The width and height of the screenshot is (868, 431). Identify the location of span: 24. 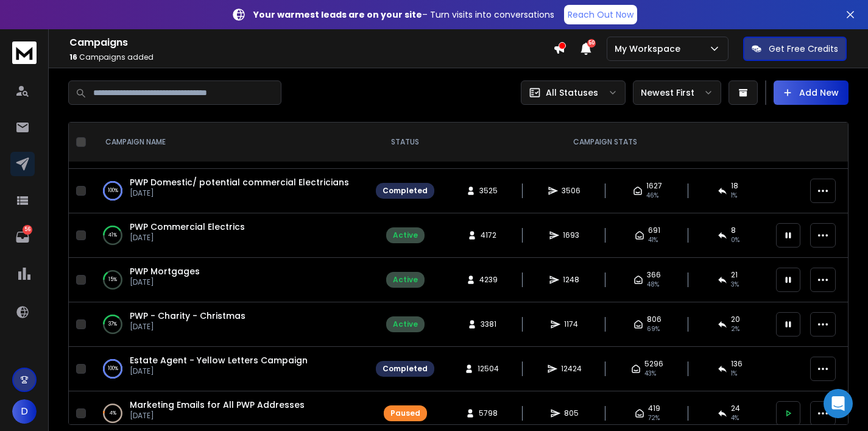
(735, 409).